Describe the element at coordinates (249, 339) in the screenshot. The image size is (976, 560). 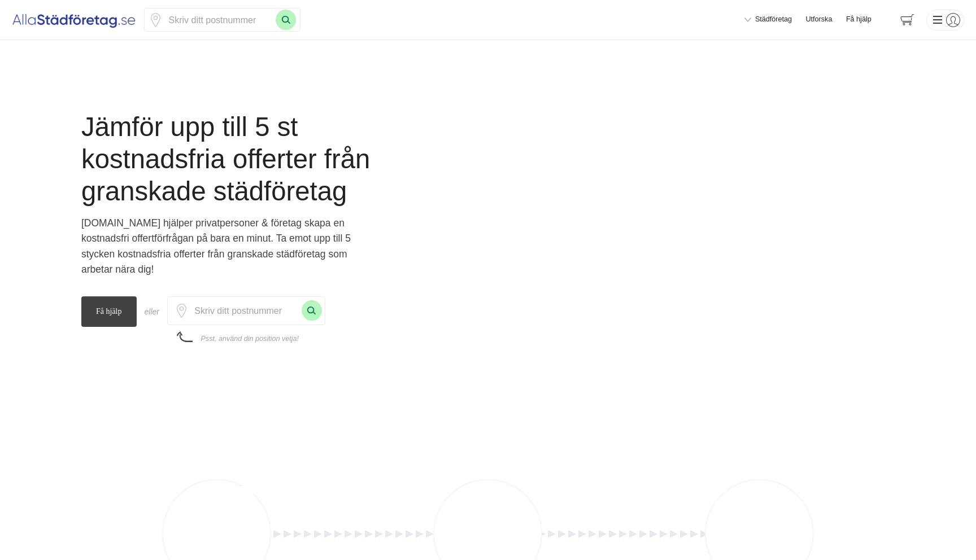
I see `div: Psst, använd din position vetja!` at that location.